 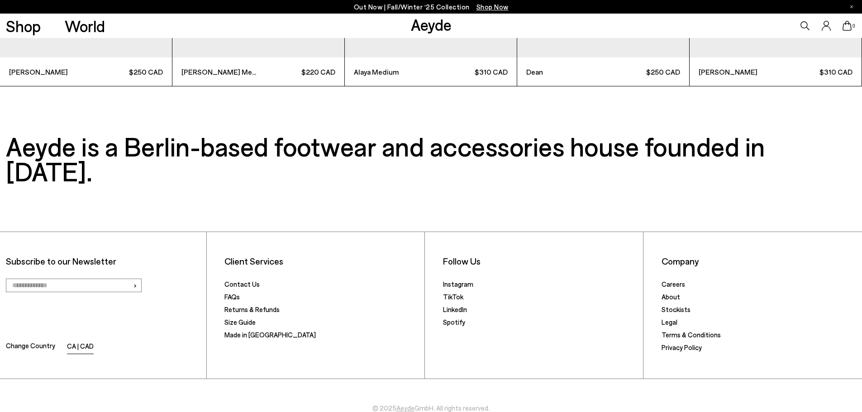 What do you see at coordinates (758, 261) in the screenshot?
I see `li: Company` at bounding box center [758, 261].